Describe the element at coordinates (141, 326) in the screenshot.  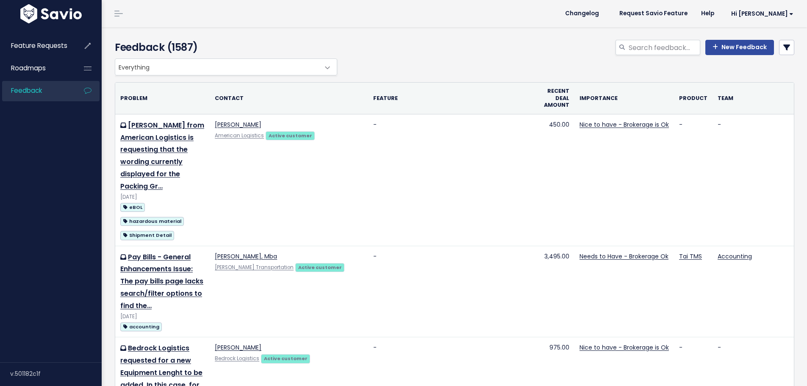
I see `a: accounting` at that location.